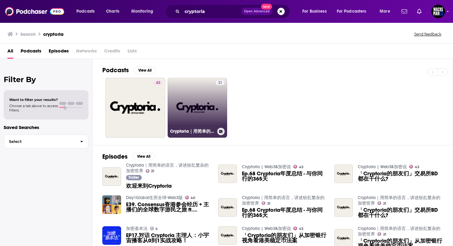  Describe the element at coordinates (34, 108) in the screenshot. I see `span: Choose a tab above to access filters.` at that location.